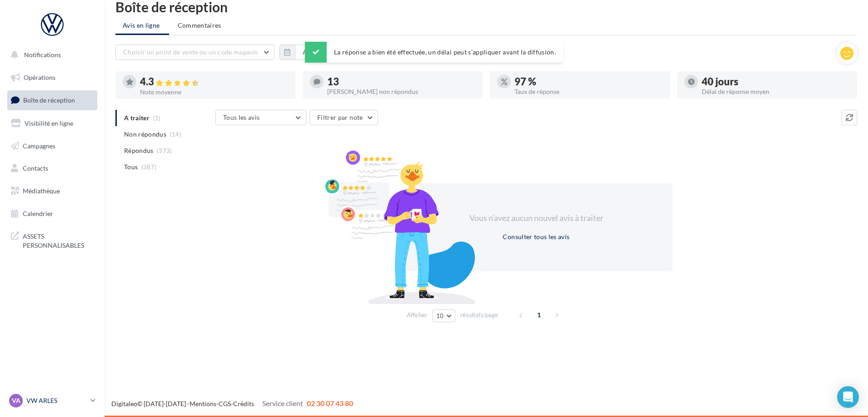 This screenshot has width=868, height=417. What do you see at coordinates (131, 168) in the screenshot?
I see `span: Tous` at bounding box center [131, 168].